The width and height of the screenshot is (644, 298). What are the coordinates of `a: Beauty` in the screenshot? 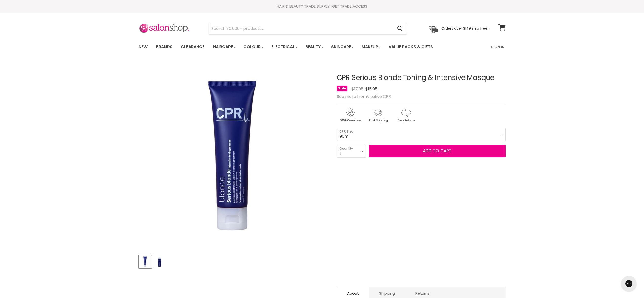 It's located at (314, 47).